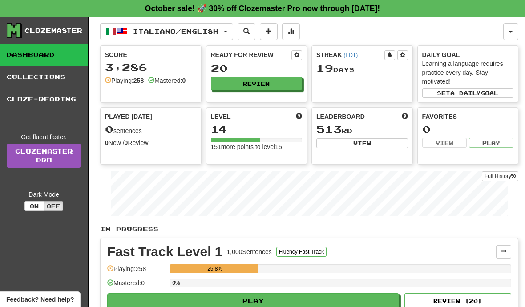 This screenshot has width=525, height=307. Describe the element at coordinates (136, 286) in the screenshot. I see `div: Mastered: 0` at that location.